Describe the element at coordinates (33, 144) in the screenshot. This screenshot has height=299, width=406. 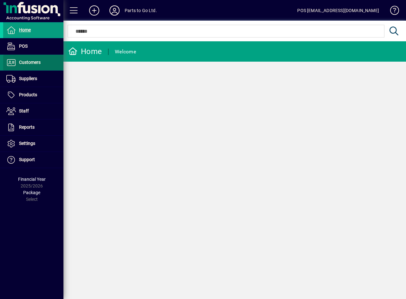
I see `a: Settings` at that location.